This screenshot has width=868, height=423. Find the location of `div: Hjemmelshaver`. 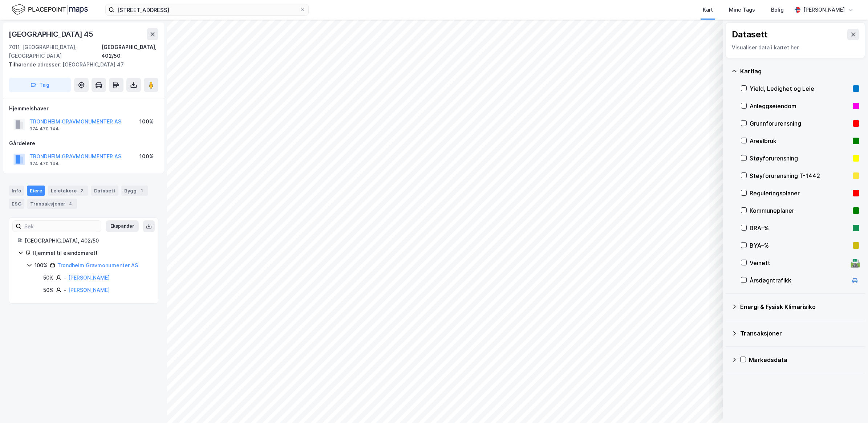

div: Hjemmelshaver is located at coordinates (84, 109).